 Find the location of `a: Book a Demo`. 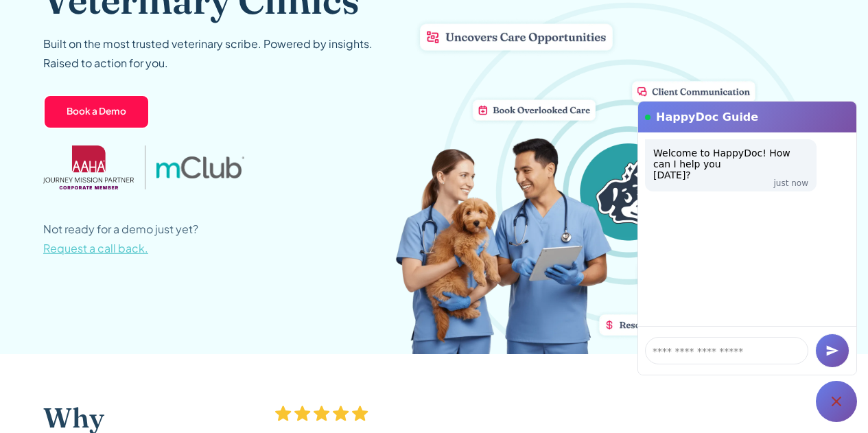

a: Book a Demo is located at coordinates (96, 112).